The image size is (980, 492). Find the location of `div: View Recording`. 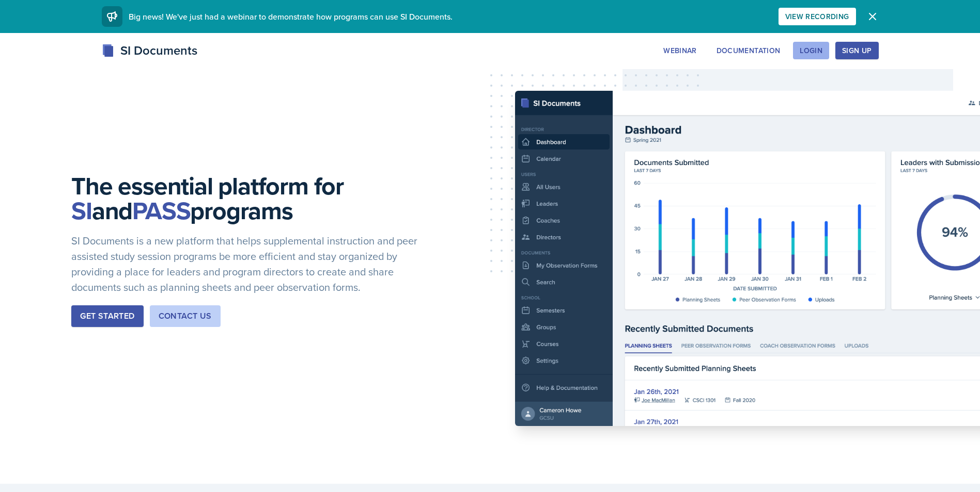

div: View Recording is located at coordinates (817, 17).